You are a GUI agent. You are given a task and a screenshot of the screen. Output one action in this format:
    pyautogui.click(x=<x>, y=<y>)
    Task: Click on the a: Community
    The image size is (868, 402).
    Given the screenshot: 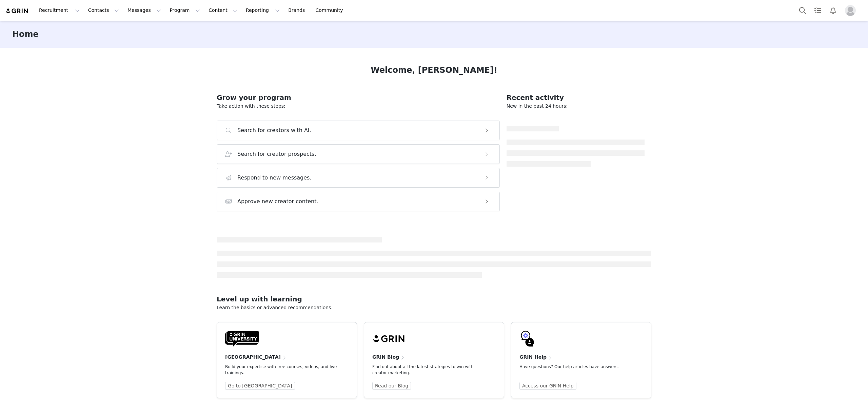 What is the action you would take?
    pyautogui.click(x=331, y=10)
    